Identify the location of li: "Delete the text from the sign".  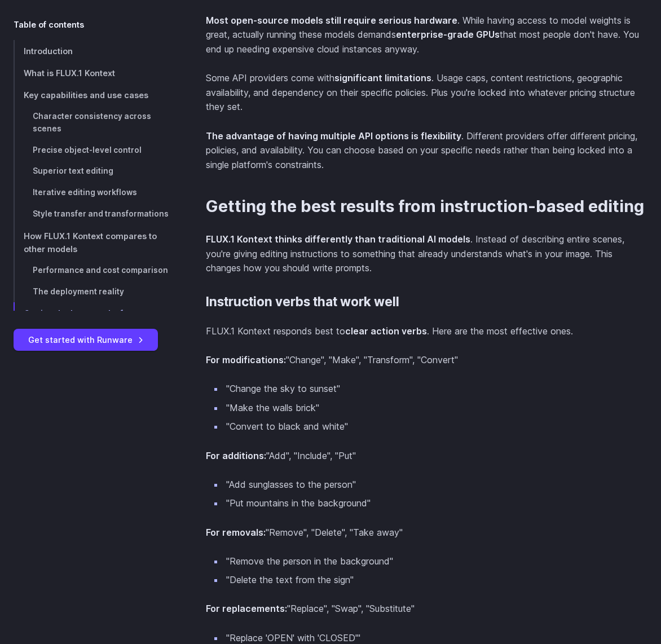
(436, 580).